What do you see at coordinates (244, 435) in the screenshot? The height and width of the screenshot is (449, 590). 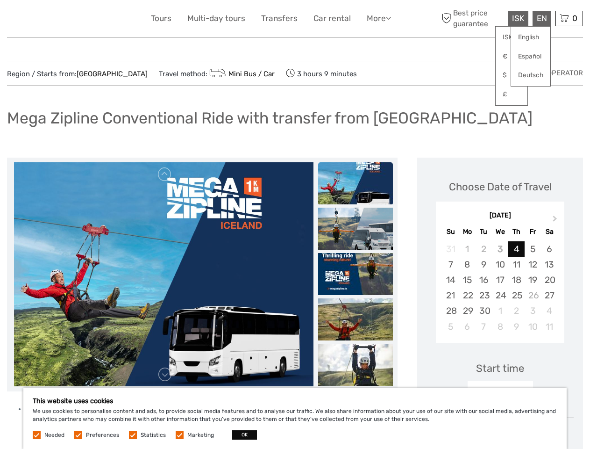 I see `button: OK` at bounding box center [244, 435].